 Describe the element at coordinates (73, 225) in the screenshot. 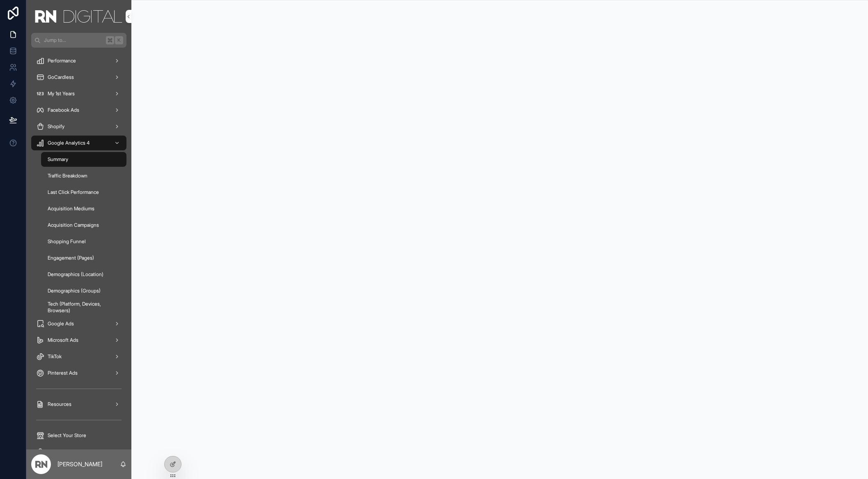

I see `span: Acquisition Campaigns` at that location.